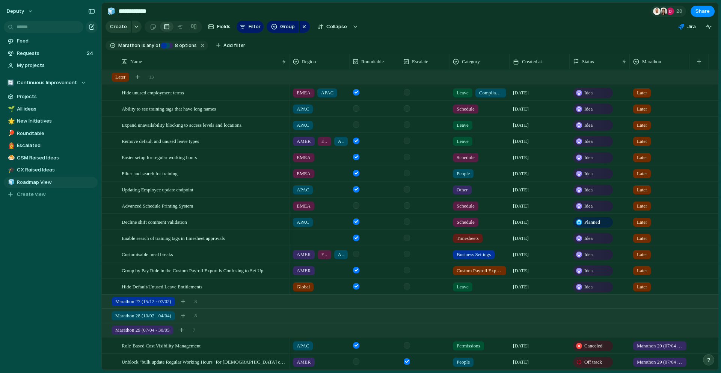 This screenshot has width=721, height=373. I want to click on span: Canceled, so click(594, 346).